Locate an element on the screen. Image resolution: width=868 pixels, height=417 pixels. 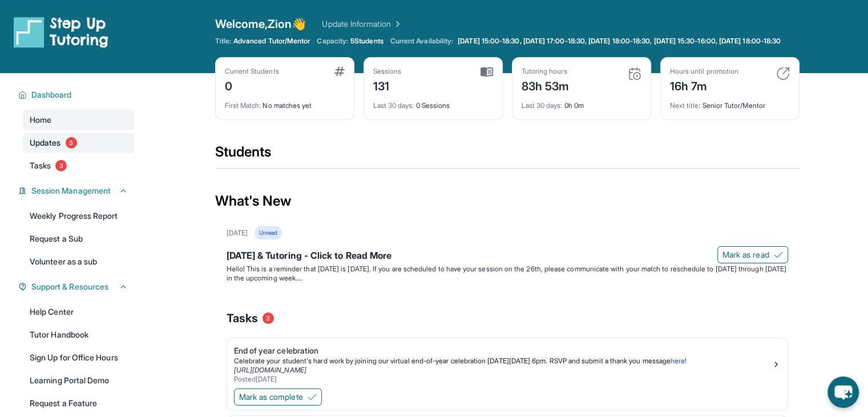
a: Weekly Progress Report is located at coordinates (79, 216).